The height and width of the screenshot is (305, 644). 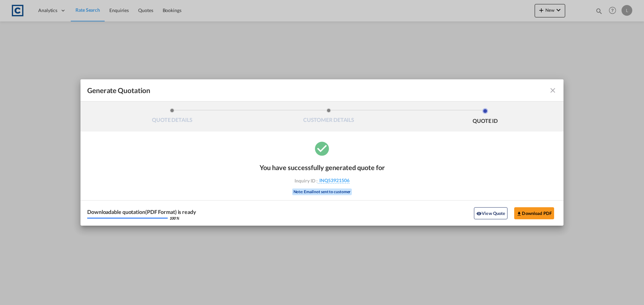 What do you see at coordinates (534, 213) in the screenshot?
I see `button: Download PDF` at bounding box center [534, 213].